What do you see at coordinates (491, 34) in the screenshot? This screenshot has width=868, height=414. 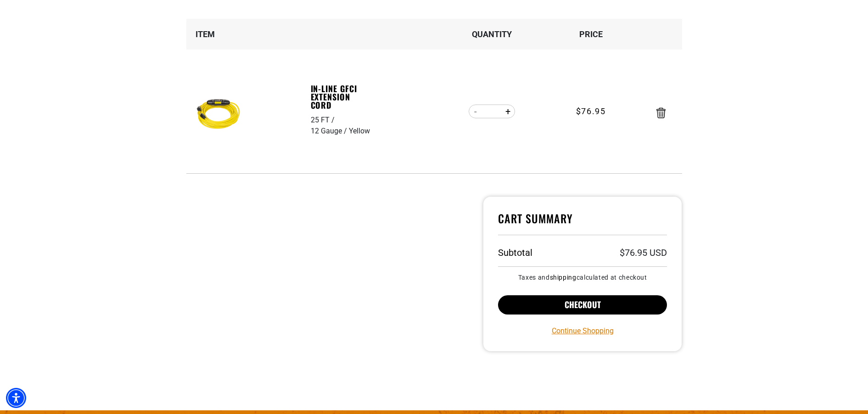 I see `th: Quantity` at bounding box center [491, 34].